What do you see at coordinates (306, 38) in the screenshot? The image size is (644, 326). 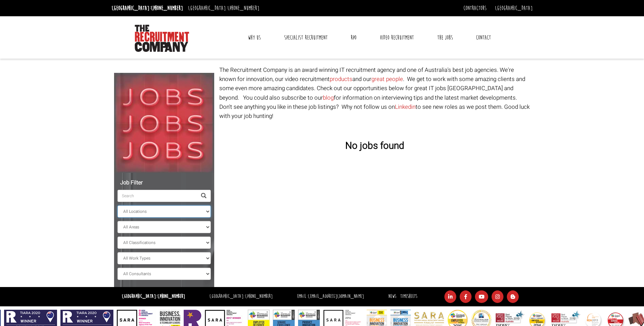 I see `a: Specialist Recruitment` at bounding box center [306, 38].